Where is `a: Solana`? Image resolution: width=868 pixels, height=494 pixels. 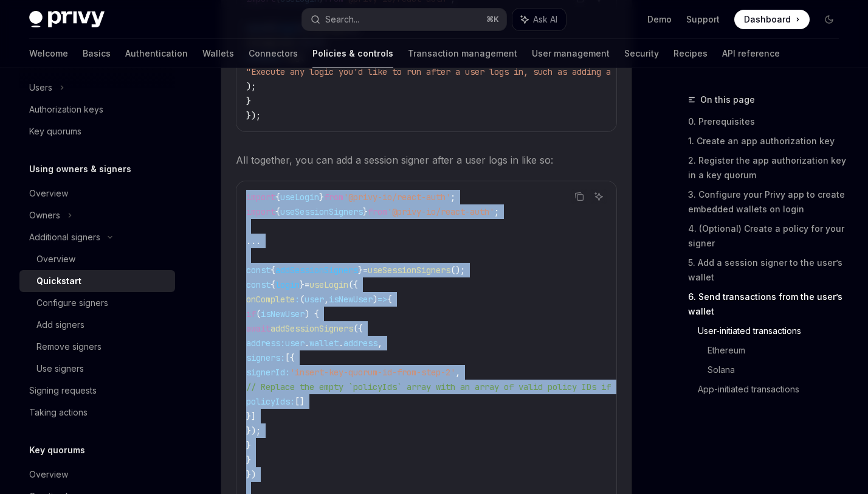
a: Solana is located at coordinates (779, 369).